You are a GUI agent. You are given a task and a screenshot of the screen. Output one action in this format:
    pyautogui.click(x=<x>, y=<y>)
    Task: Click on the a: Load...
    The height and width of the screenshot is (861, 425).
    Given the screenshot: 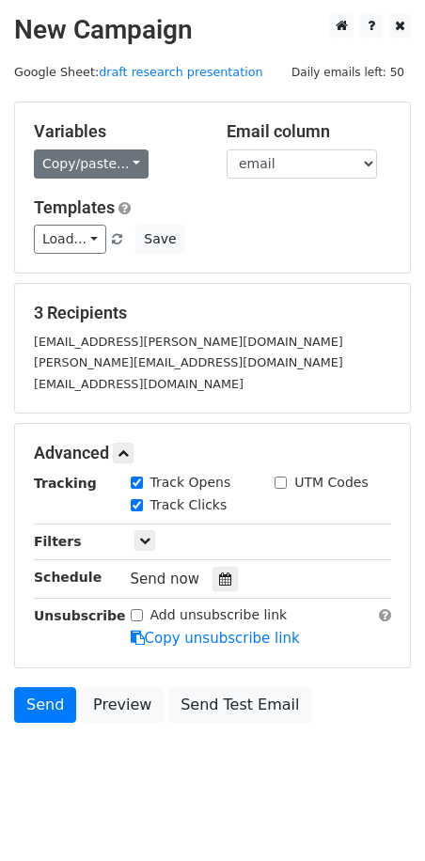 What is the action you would take?
    pyautogui.click(x=70, y=239)
    